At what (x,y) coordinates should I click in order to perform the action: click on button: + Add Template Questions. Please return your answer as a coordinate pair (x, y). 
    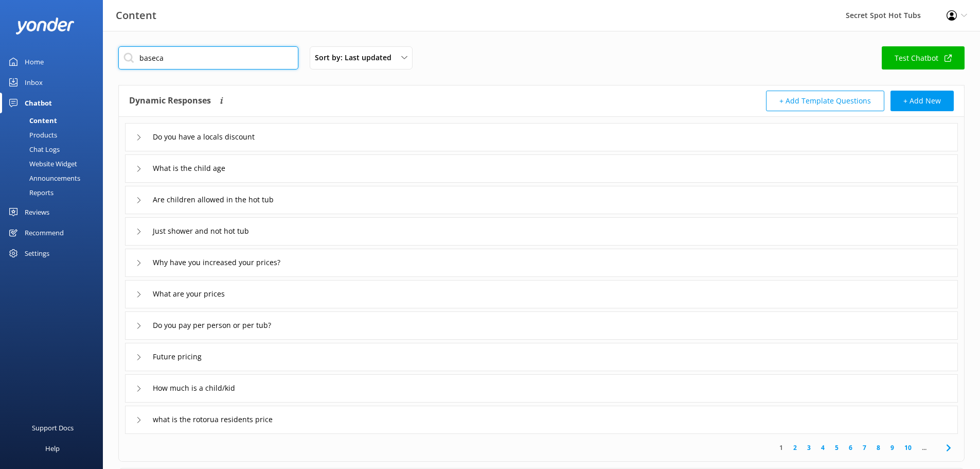
    Looking at the image, I should click on (825, 101).